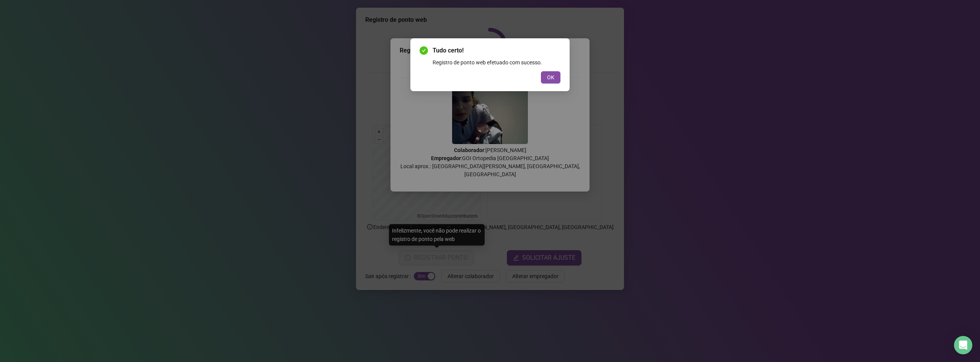 The height and width of the screenshot is (362, 980). What do you see at coordinates (550, 77) in the screenshot?
I see `button: OK` at bounding box center [550, 77].